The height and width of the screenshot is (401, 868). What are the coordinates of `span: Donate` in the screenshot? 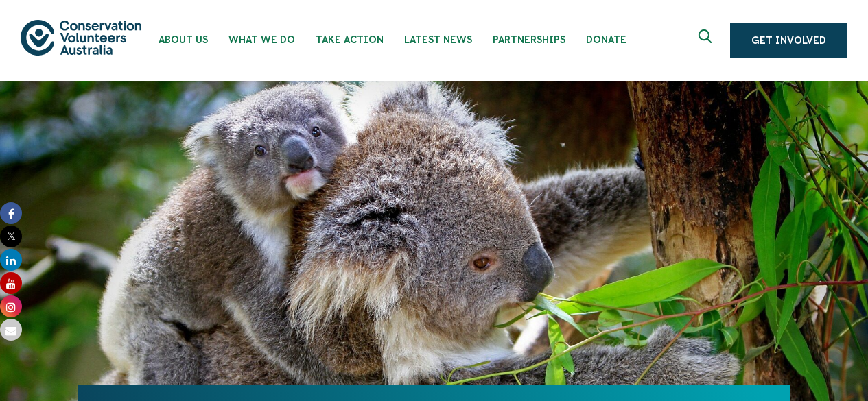 It's located at (605, 40).